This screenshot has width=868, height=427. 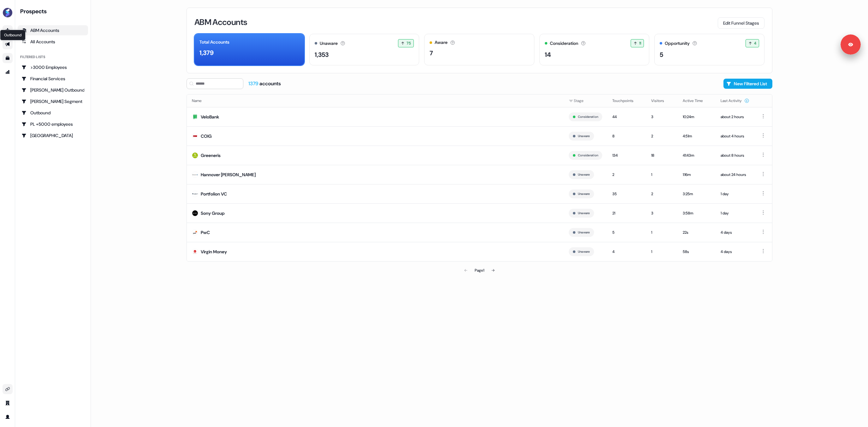 What do you see at coordinates (697, 232) in the screenshot?
I see `div: 22s` at bounding box center [697, 232].